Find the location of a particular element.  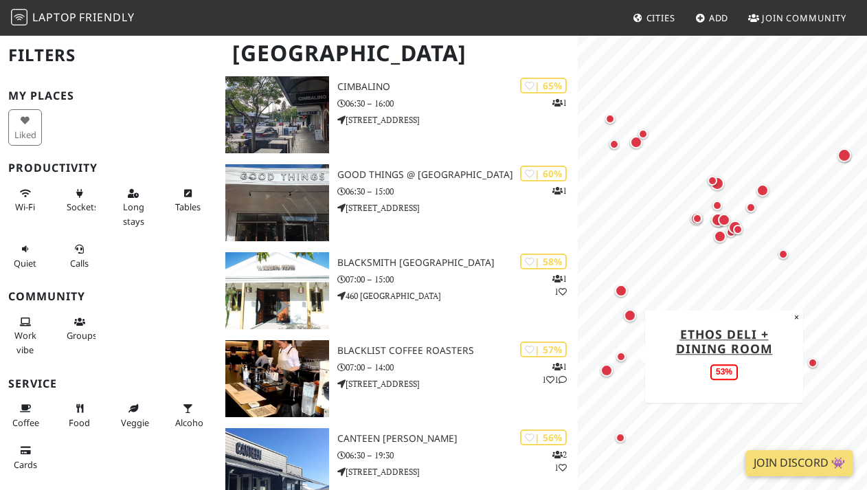

p: 06:30 – 19:30 is located at coordinates (457, 455).